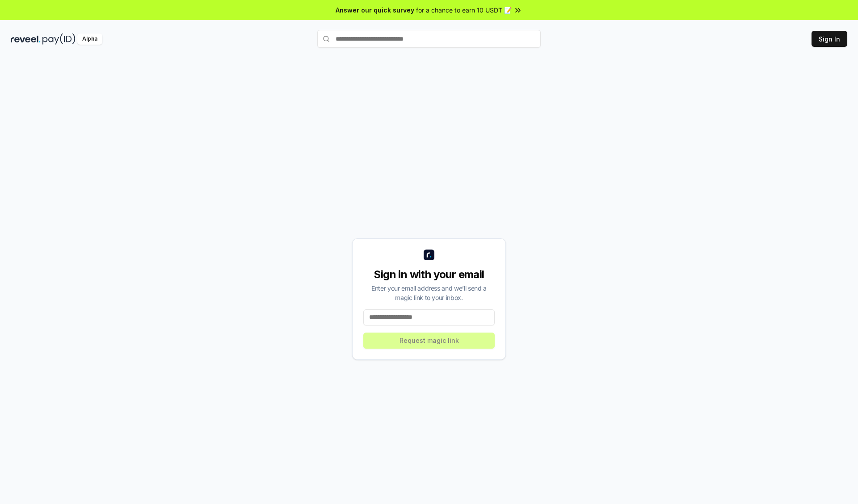 The width and height of the screenshot is (858, 504). I want to click on button: Sign In, so click(830, 39).